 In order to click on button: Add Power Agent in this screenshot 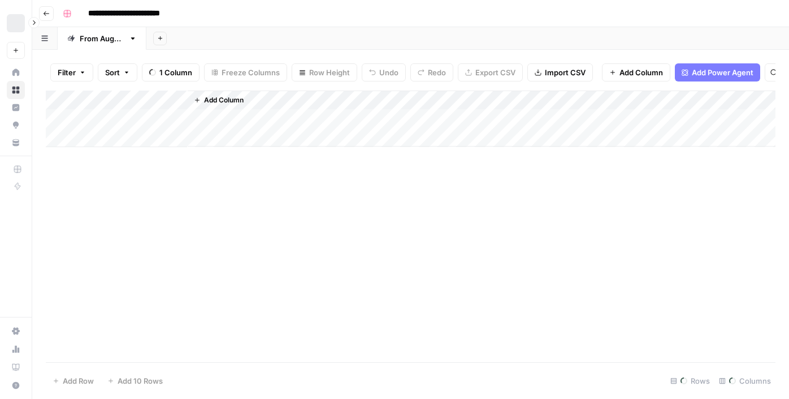, I will do `click(717, 72)`.